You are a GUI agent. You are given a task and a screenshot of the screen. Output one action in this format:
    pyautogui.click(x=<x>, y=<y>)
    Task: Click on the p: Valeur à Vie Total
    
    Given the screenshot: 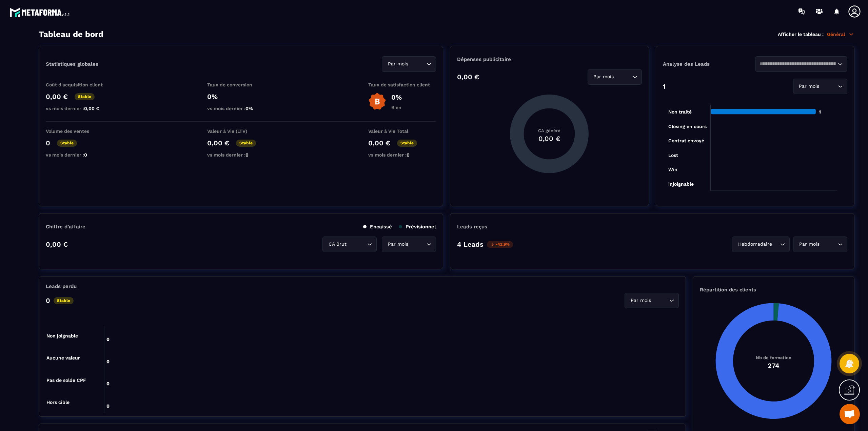 What is the action you would take?
    pyautogui.click(x=402, y=131)
    